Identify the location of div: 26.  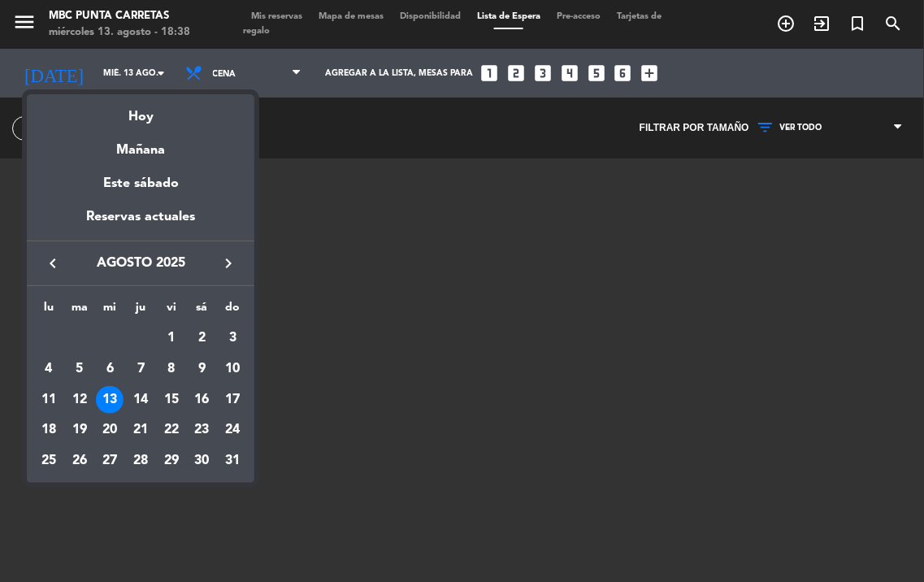
(80, 461).